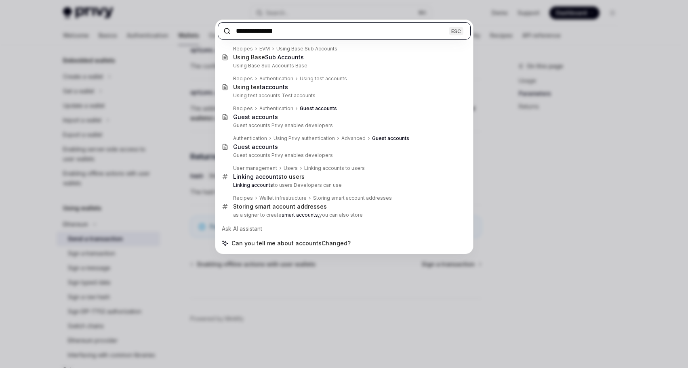 The width and height of the screenshot is (688, 368). I want to click on div: Using Privy authentication, so click(304, 138).